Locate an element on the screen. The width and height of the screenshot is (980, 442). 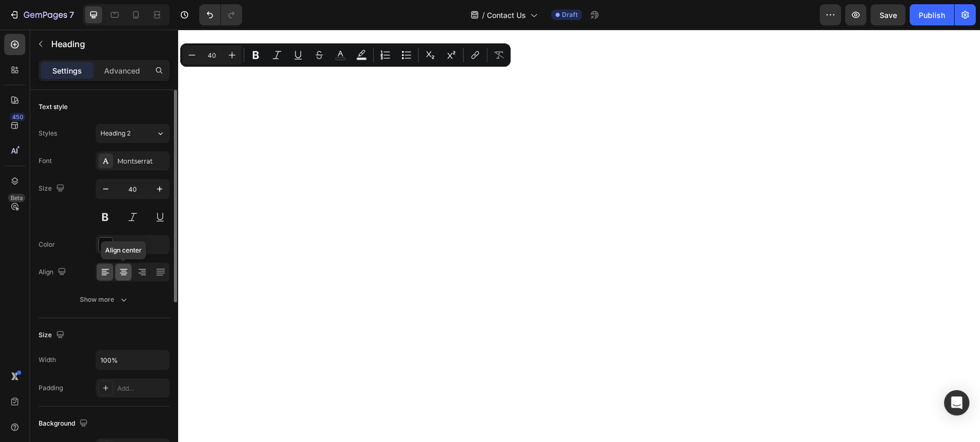
div: Montserrat is located at coordinates (142, 161).